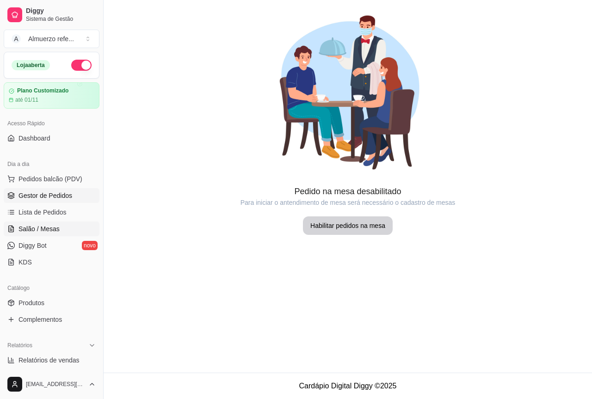  What do you see at coordinates (348, 386) in the screenshot?
I see `footer: Cardápio Digital Diggy © 2025` at bounding box center [348, 386].